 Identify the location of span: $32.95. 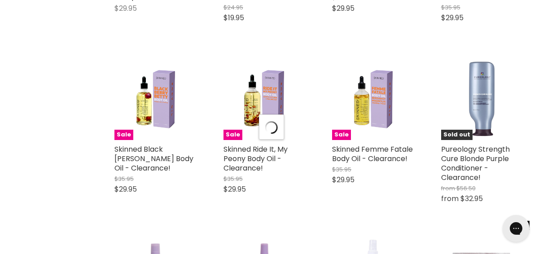
(472, 198).